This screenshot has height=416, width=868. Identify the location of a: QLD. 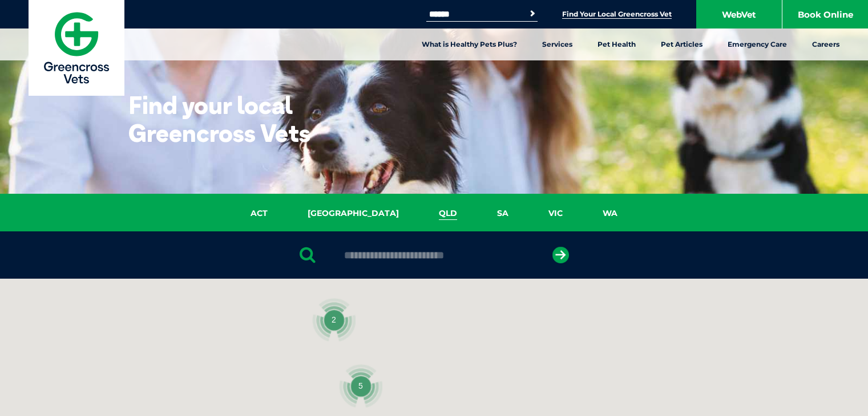
(448, 213).